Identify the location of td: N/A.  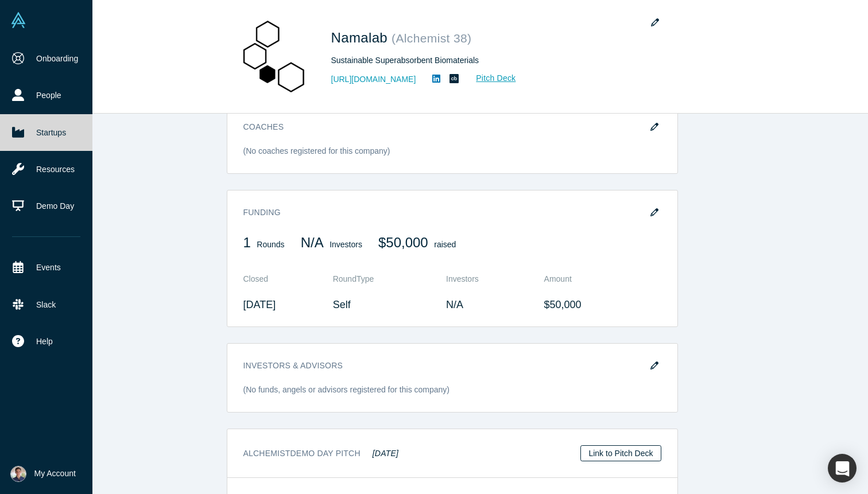
(491, 304).